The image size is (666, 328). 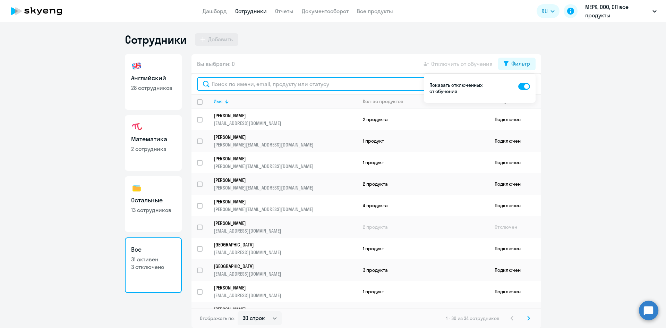 What do you see at coordinates (515, 227) in the screenshot?
I see `td: Отключен` at bounding box center [515, 227].